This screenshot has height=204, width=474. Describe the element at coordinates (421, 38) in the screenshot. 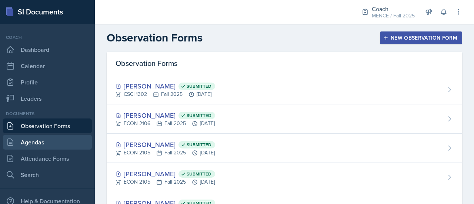

I see `button: New Observation Form` at that location.